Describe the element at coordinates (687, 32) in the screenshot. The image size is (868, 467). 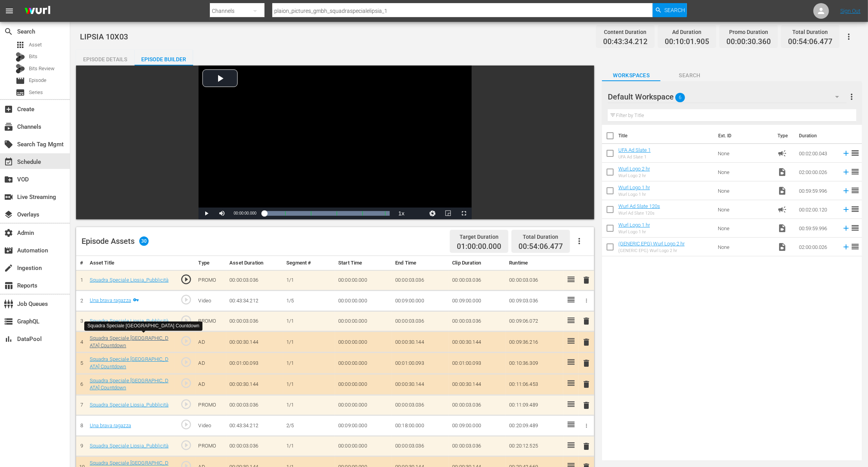
I see `div: Ad Duration` at that location.